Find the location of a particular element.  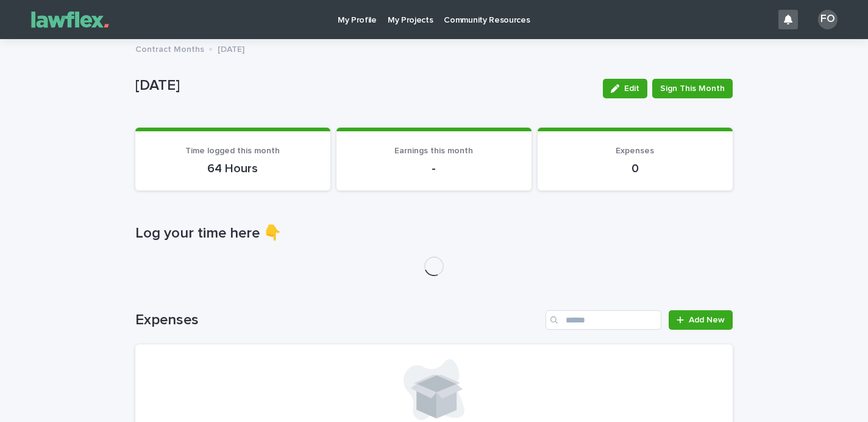

h1: Expenses is located at coordinates (338, 319).